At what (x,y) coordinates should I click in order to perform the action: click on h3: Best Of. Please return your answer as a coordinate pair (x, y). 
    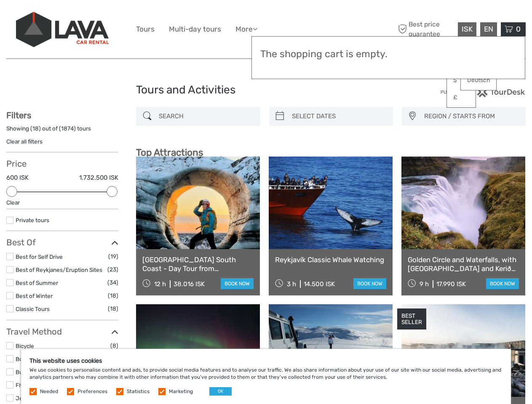
    Looking at the image, I should click on (62, 242).